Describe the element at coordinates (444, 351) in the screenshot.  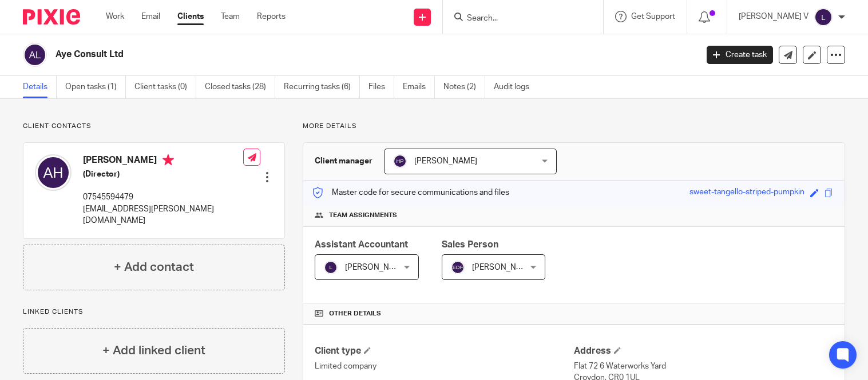
I see `h4: Client type` at that location.